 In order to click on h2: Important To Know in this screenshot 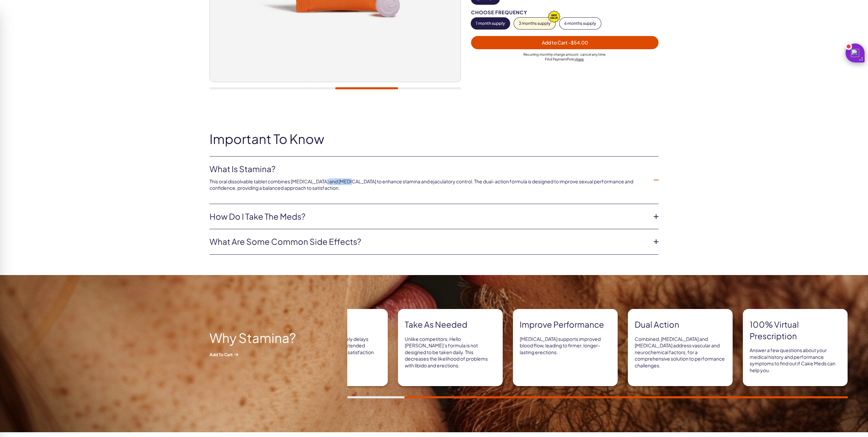, I will do `click(434, 139)`.